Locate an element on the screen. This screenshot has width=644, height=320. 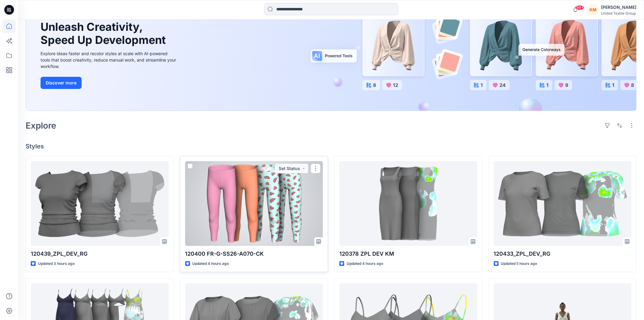
div: KM is located at coordinates (593, 10).